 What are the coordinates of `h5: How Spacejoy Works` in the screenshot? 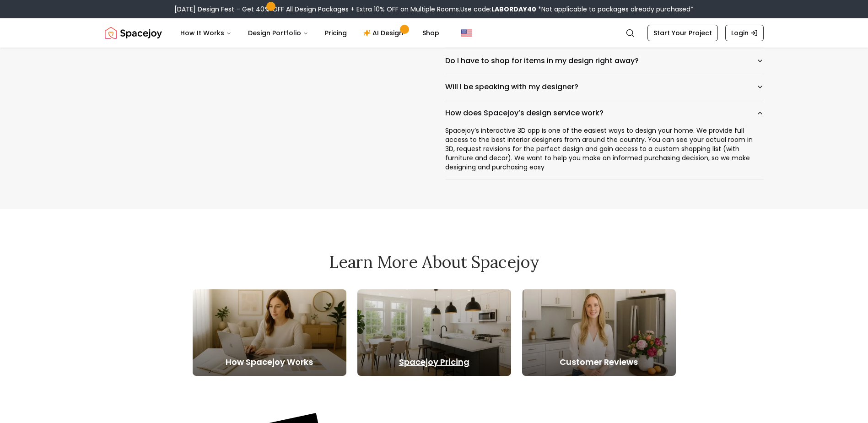 It's located at (269, 362).